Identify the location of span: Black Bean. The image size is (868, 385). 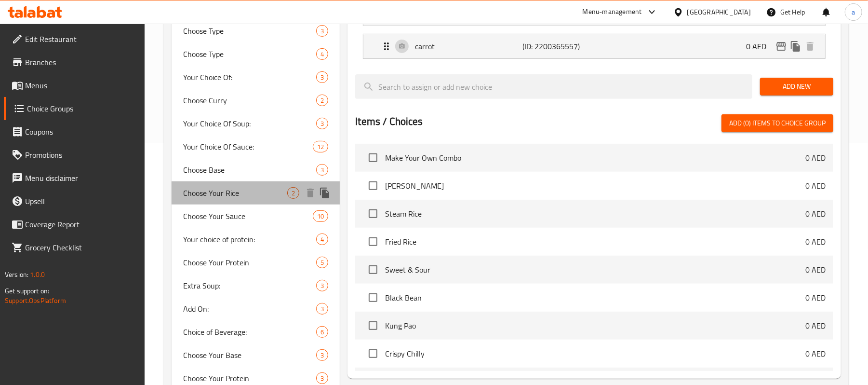
(595, 298).